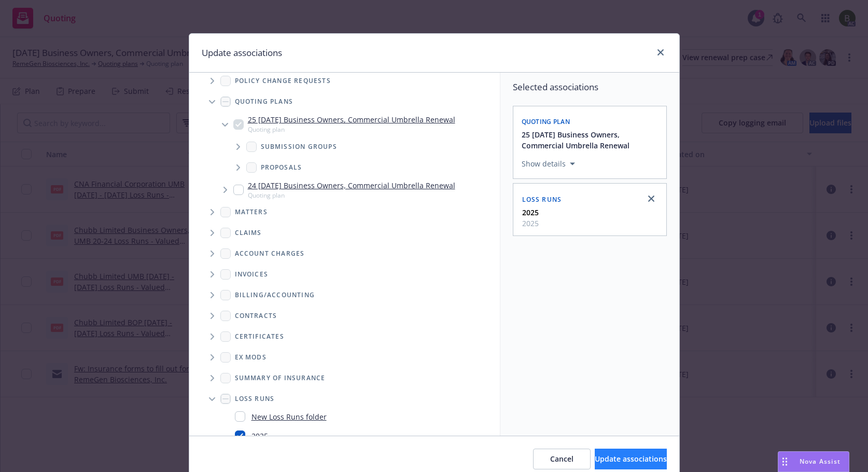 This screenshot has width=868, height=472. I want to click on span: Proposals, so click(281, 168).